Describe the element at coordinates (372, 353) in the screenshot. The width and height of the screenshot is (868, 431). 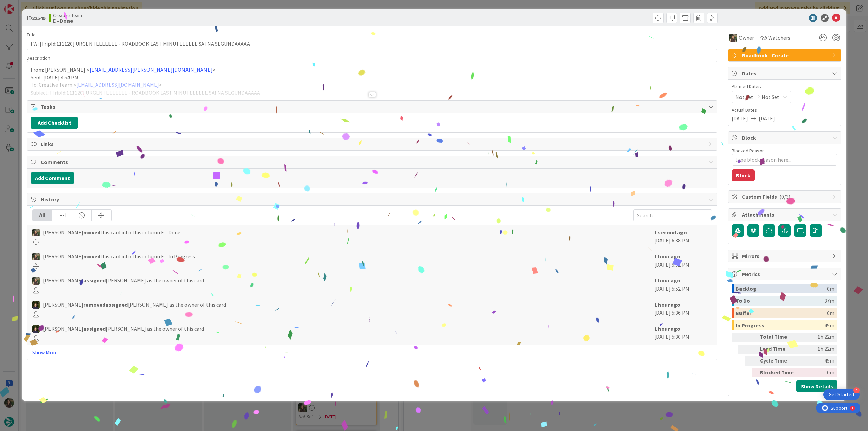
I see `a: Show More...` at that location.